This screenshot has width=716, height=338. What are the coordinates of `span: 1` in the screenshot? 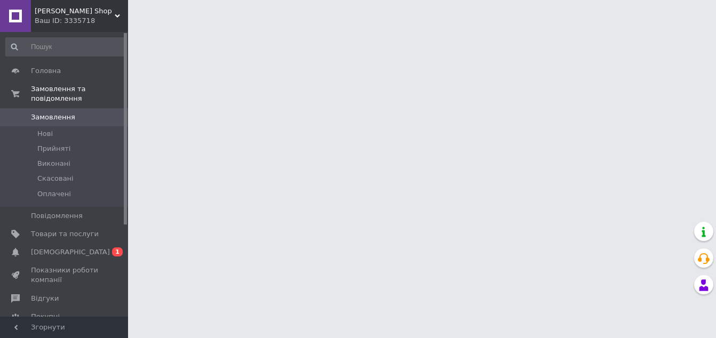 It's located at (117, 252).